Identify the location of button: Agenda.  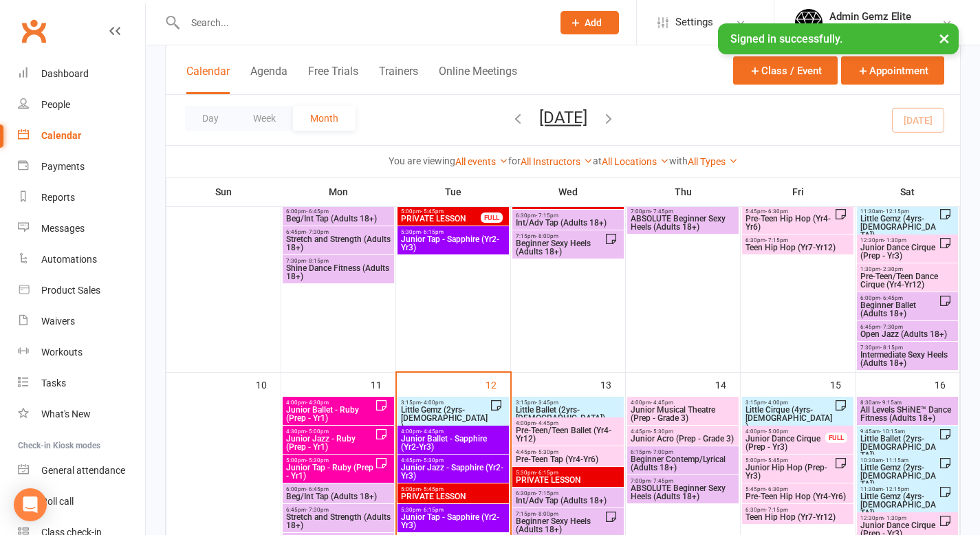
(269, 79).